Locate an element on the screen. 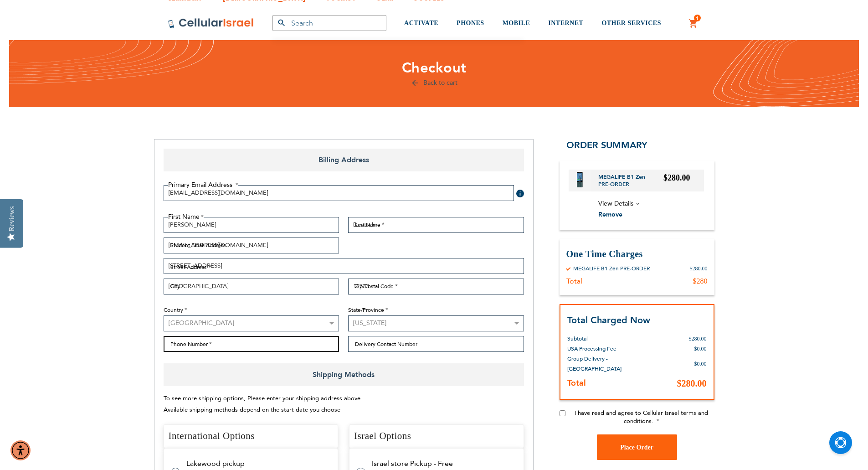 This screenshot has height=470, width=868. strong: Total is located at coordinates (576, 383).